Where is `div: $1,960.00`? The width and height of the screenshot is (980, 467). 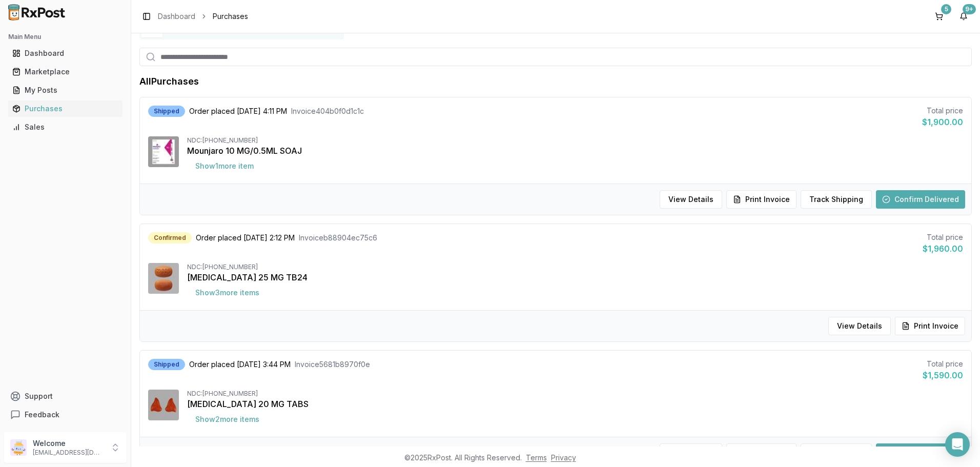 div: $1,960.00 is located at coordinates (942, 248).